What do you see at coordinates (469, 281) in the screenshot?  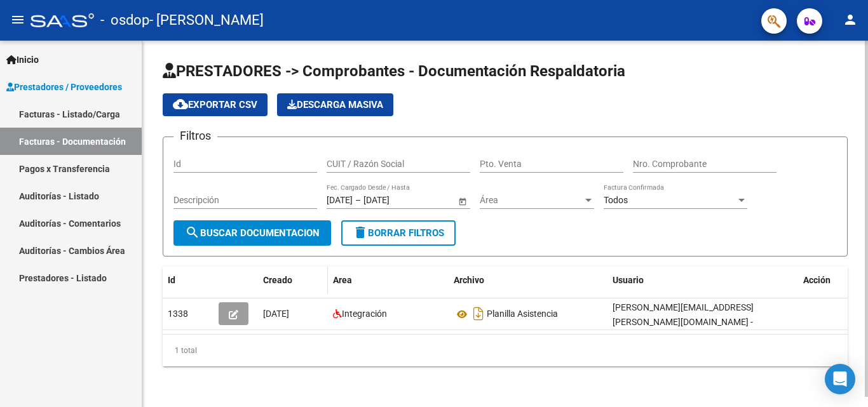 I see `span: Archivo` at bounding box center [469, 281].